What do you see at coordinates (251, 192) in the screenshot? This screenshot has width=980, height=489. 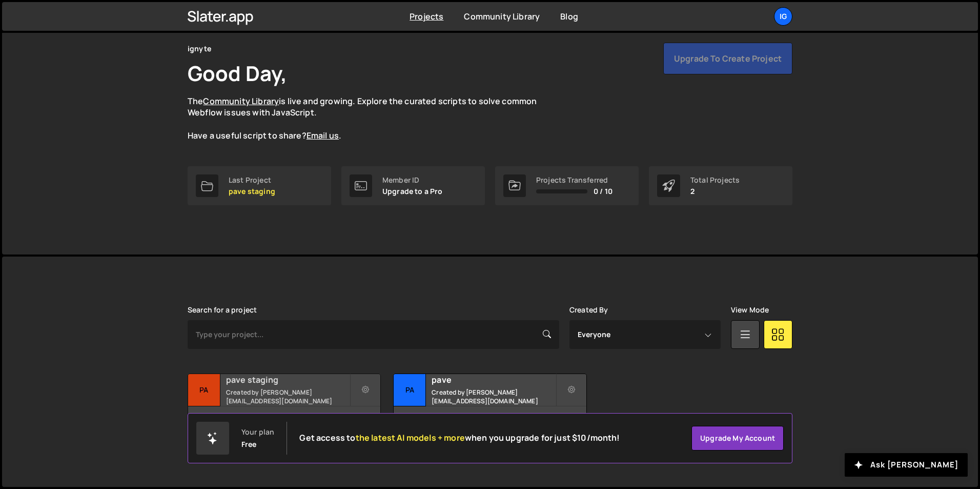 I see `p: pave staging` at bounding box center [251, 192].